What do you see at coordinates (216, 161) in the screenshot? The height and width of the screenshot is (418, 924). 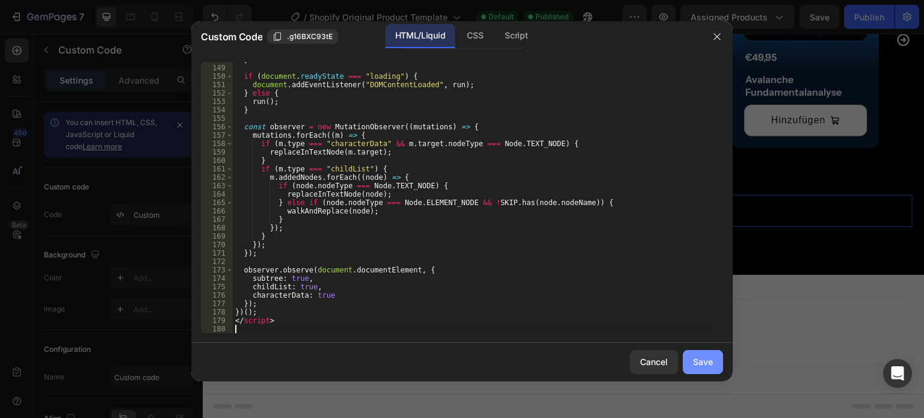 I see `div: 160` at bounding box center [216, 161].